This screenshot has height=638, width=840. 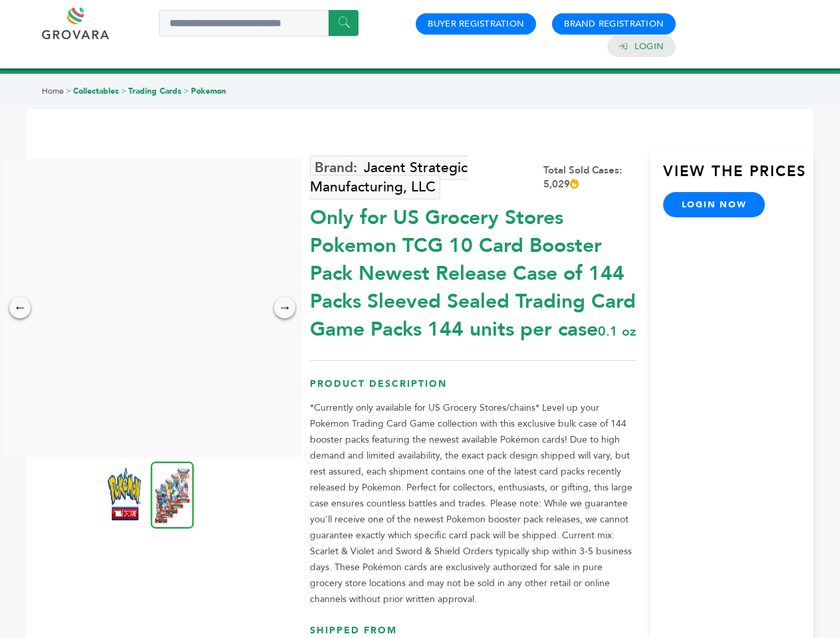 I want to click on h3: View the Prices, so click(x=738, y=177).